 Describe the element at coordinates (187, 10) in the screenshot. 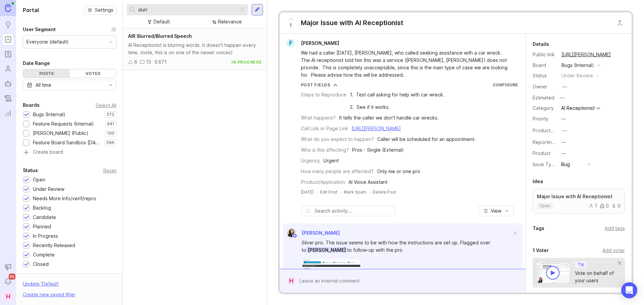

I see `input: Search...` at that location.